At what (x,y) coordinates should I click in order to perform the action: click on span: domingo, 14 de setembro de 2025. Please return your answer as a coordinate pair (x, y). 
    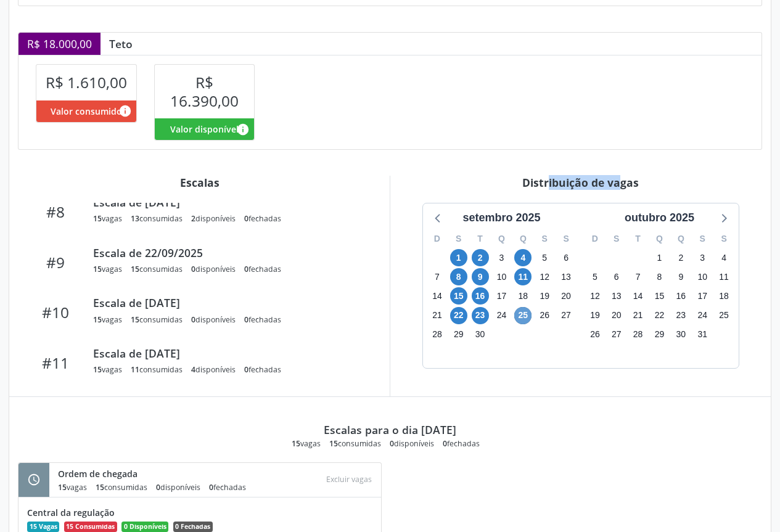
    Looking at the image, I should click on (437, 296).